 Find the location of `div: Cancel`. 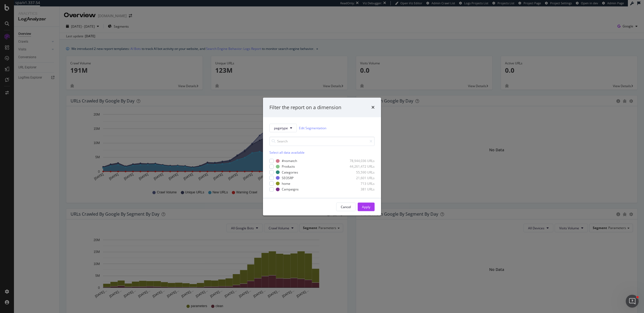

div: Cancel is located at coordinates (346, 207).